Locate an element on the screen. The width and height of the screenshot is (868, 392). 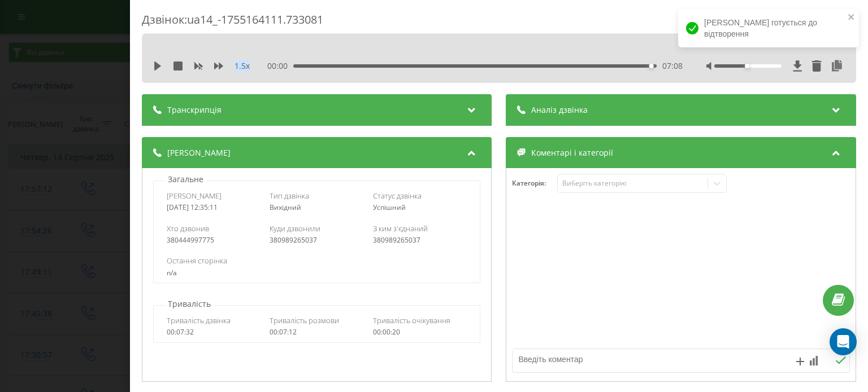
div: 00:07:32 is located at coordinates (214, 333).